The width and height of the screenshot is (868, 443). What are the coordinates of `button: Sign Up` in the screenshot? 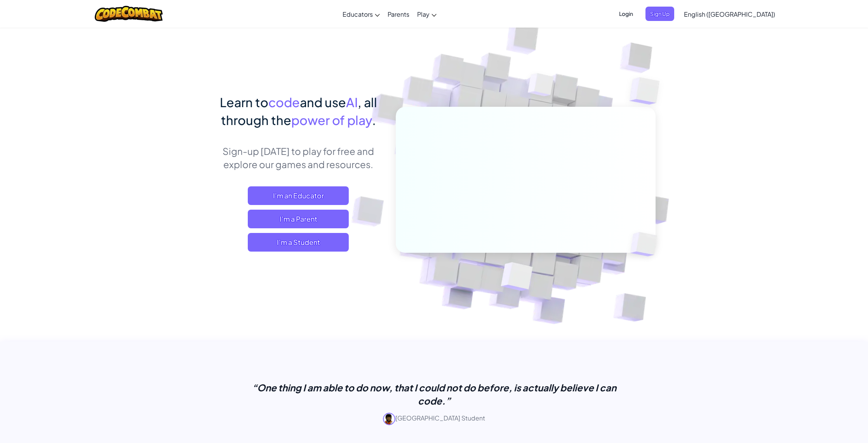 It's located at (660, 13).